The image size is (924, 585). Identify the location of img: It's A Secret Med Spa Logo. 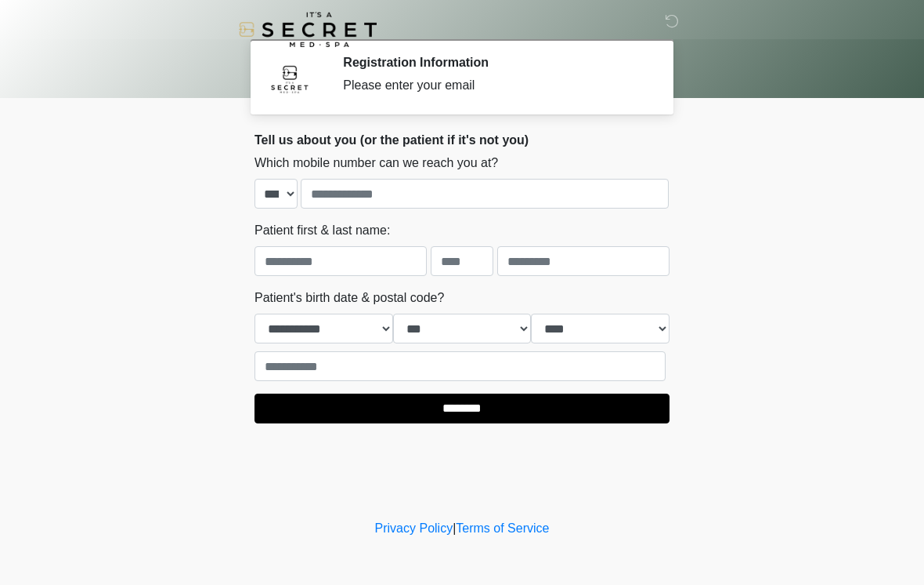
(308, 29).